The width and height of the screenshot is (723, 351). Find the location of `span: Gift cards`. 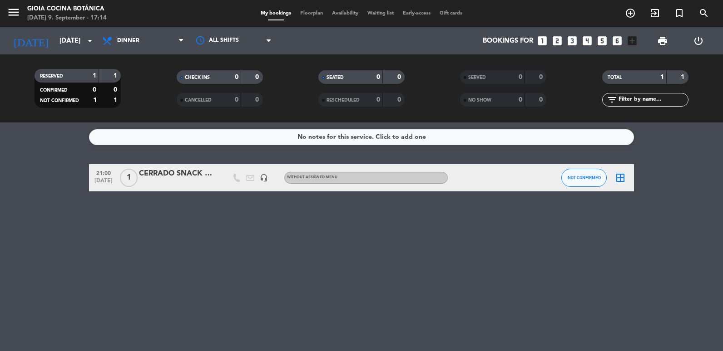

span: Gift cards is located at coordinates (451, 13).